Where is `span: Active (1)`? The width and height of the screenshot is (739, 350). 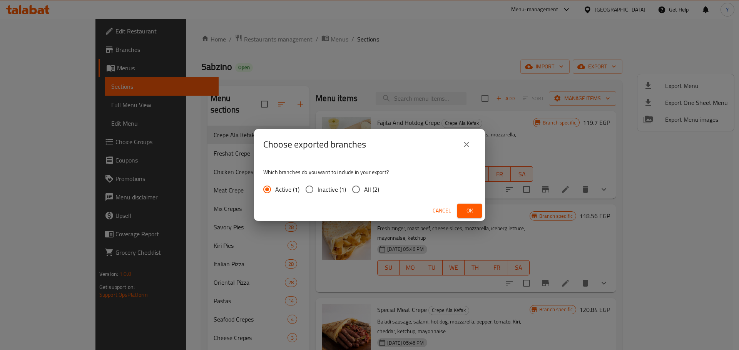
span: Active (1) is located at coordinates (287, 190).